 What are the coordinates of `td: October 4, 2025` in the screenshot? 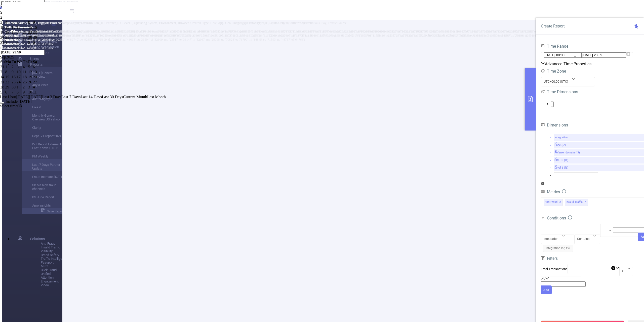 It's located at (35, 87).